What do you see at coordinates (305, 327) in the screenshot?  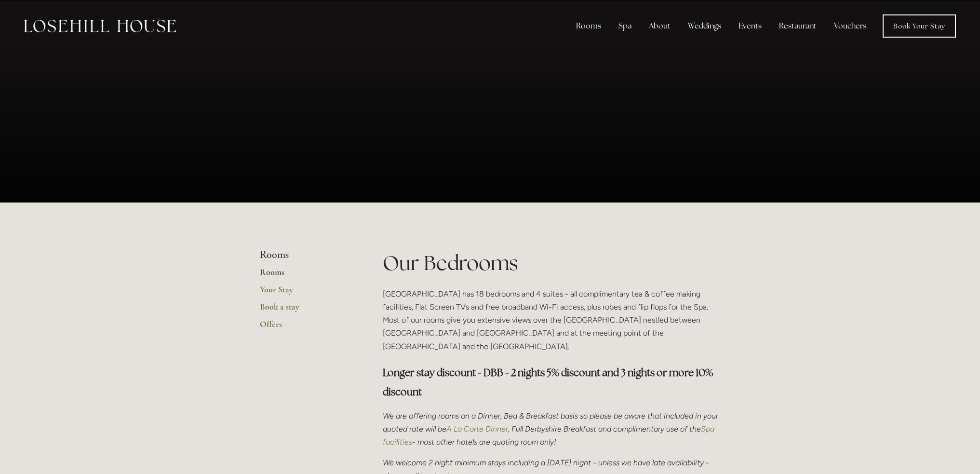 I see `a: Offers` at bounding box center [305, 327].